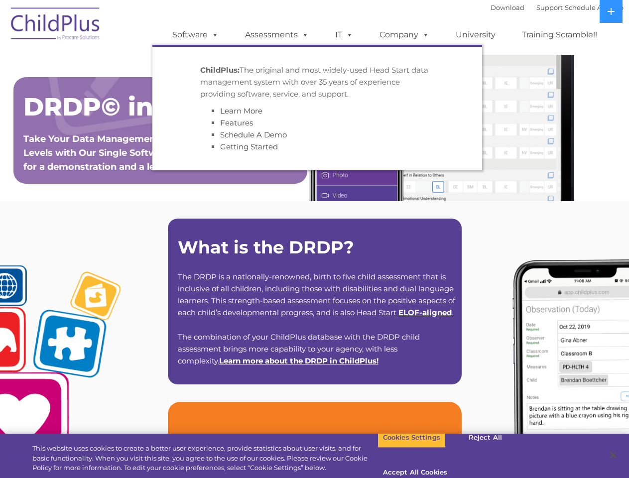  Describe the element at coordinates (298, 360) in the screenshot. I see `a: Learn more about the DRDP in ChildPlus` at that location.